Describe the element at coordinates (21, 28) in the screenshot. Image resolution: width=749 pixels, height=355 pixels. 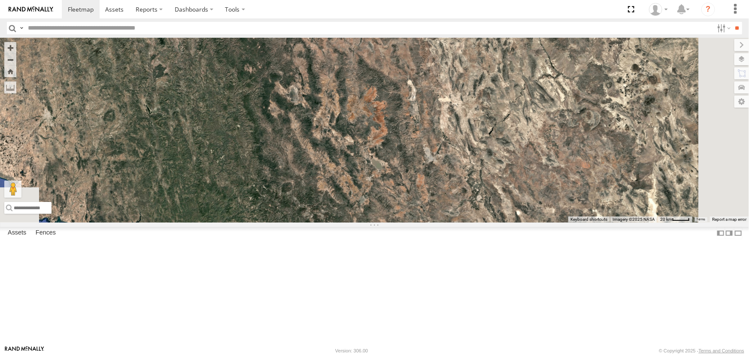
I see `label: Search Query` at that location.